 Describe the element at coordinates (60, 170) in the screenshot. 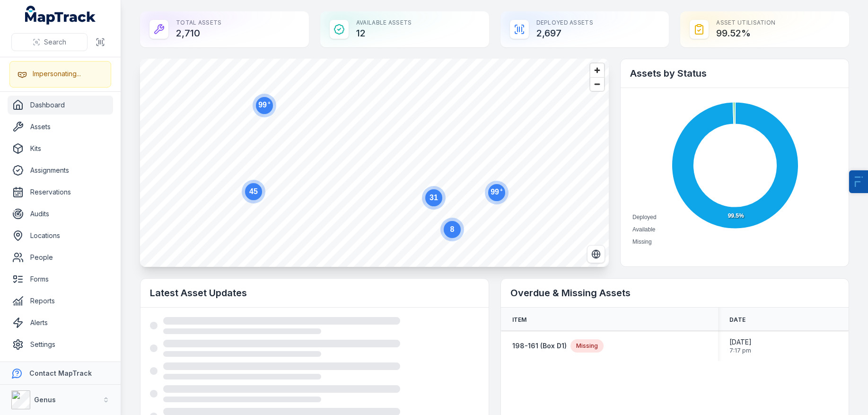

I see `a: Assignments` at that location.